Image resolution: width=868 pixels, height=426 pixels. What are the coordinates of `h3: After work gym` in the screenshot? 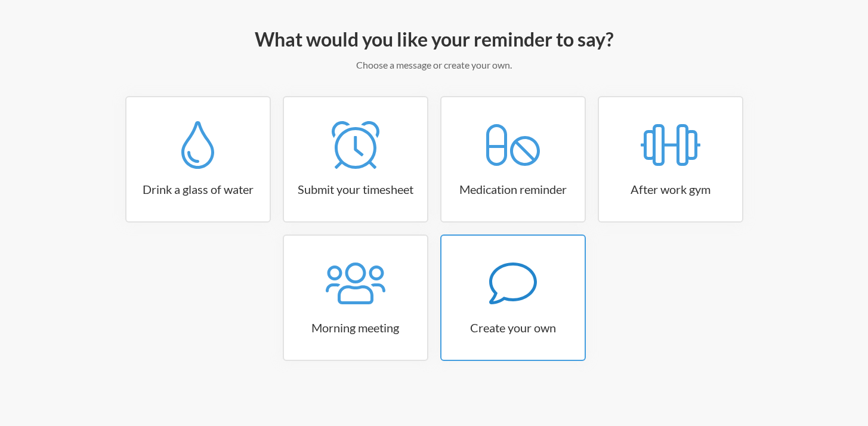 It's located at (671, 189).